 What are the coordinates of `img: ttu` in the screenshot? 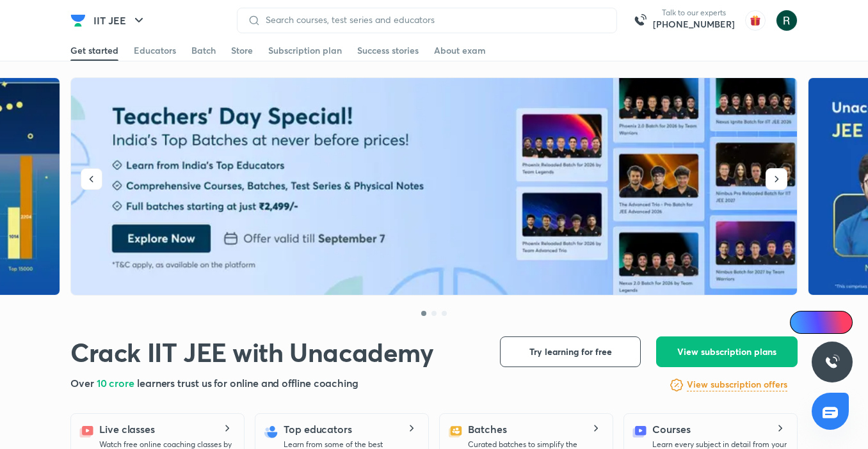 It's located at (832, 362).